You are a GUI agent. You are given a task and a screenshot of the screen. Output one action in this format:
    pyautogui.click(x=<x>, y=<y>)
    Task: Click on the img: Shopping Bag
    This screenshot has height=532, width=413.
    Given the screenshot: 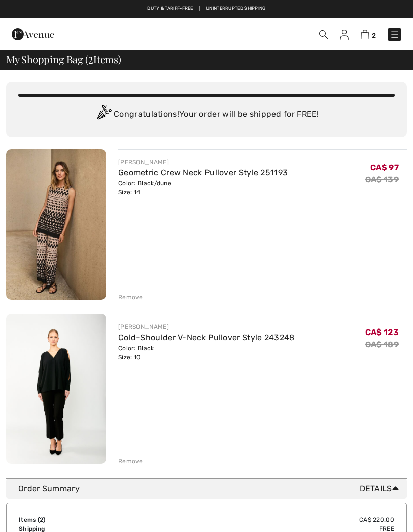 What is the action you would take?
    pyautogui.click(x=364, y=34)
    